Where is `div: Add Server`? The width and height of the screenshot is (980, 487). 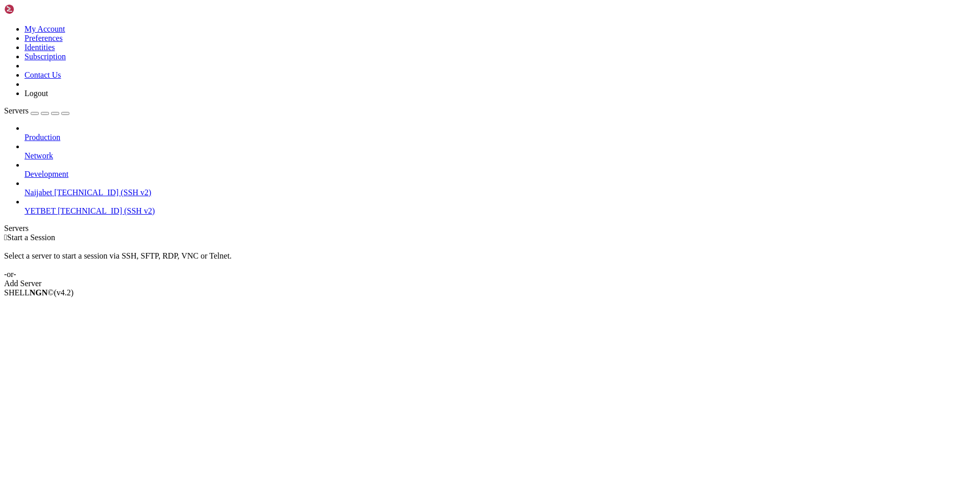
div: Add Server is located at coordinates (490, 284).